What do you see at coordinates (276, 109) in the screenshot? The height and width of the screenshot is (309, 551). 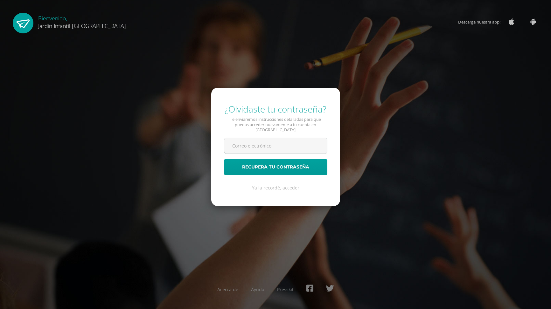 I see `div: ¿Olvidaste tu contraseña?` at bounding box center [276, 109].